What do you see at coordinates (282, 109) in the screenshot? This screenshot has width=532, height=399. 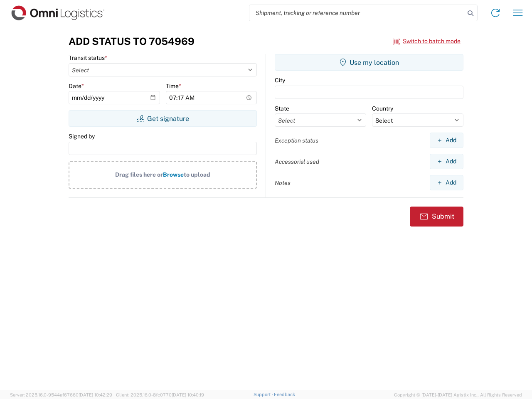 I see `label: State` at bounding box center [282, 109].